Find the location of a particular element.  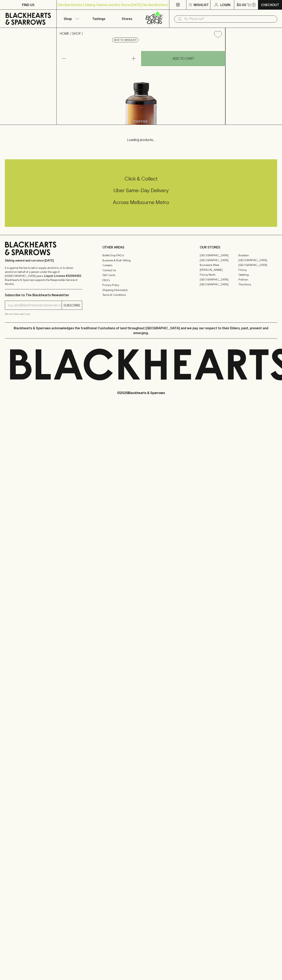

h5: Across Melbourne Metro is located at coordinates (141, 202).